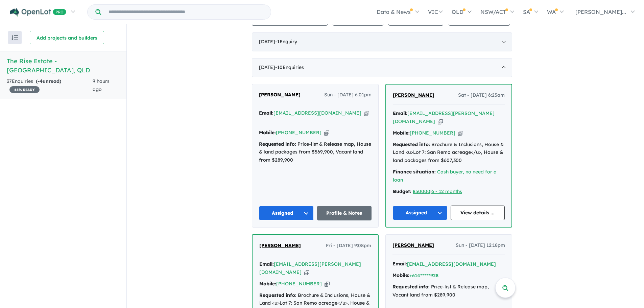 The width and height of the screenshot is (644, 308). Describe the element at coordinates (421, 191) in the screenshot. I see `a: 850000` at that location.